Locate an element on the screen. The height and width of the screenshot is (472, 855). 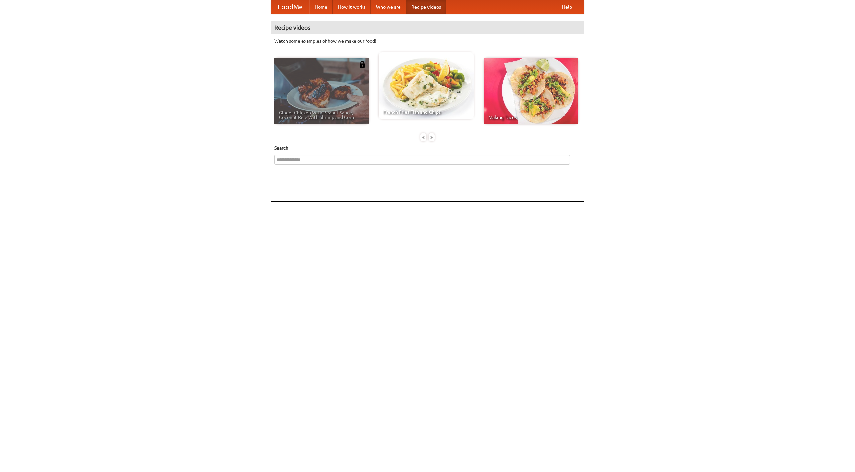
a: Recipe videos is located at coordinates (426, 7).